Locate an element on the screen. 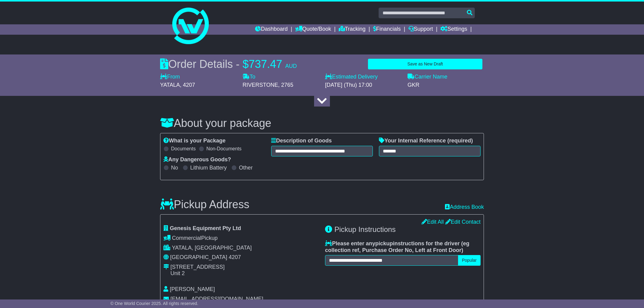 The image size is (644, 308). span: Commercial is located at coordinates (187, 238).